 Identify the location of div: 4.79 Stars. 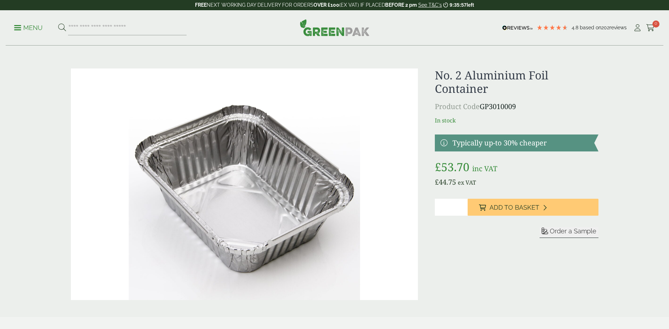
(553, 28).